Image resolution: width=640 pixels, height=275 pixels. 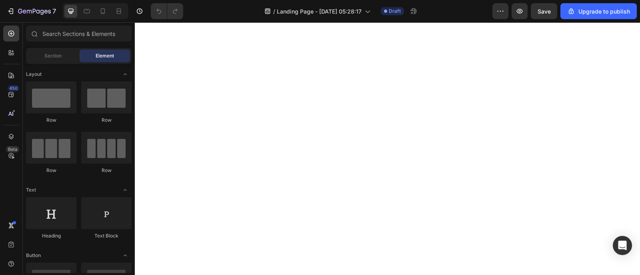 I want to click on span: Element, so click(x=105, y=56).